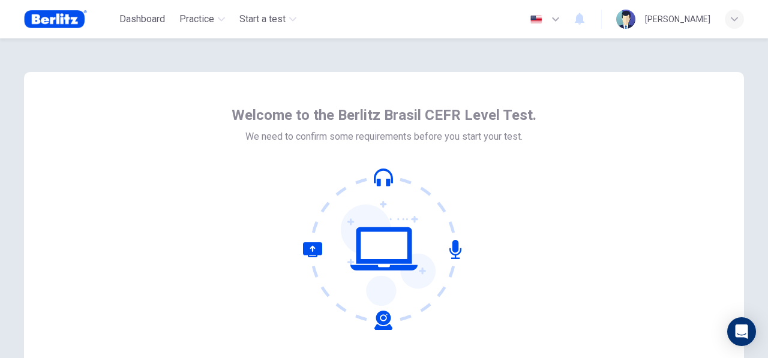  Describe the element at coordinates (384, 115) in the screenshot. I see `span: Welcome to the Berlitz Brasil CEFR Level Test.` at that location.